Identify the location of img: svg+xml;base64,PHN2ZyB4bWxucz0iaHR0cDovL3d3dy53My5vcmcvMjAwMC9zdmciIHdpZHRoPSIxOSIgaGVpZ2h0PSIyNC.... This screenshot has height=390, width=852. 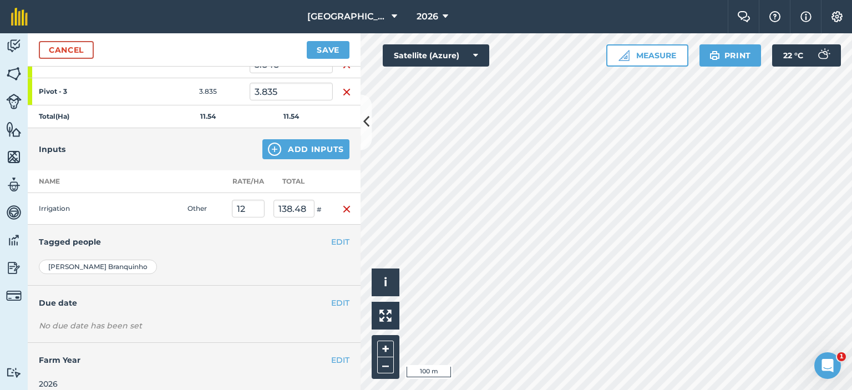
(715, 55).